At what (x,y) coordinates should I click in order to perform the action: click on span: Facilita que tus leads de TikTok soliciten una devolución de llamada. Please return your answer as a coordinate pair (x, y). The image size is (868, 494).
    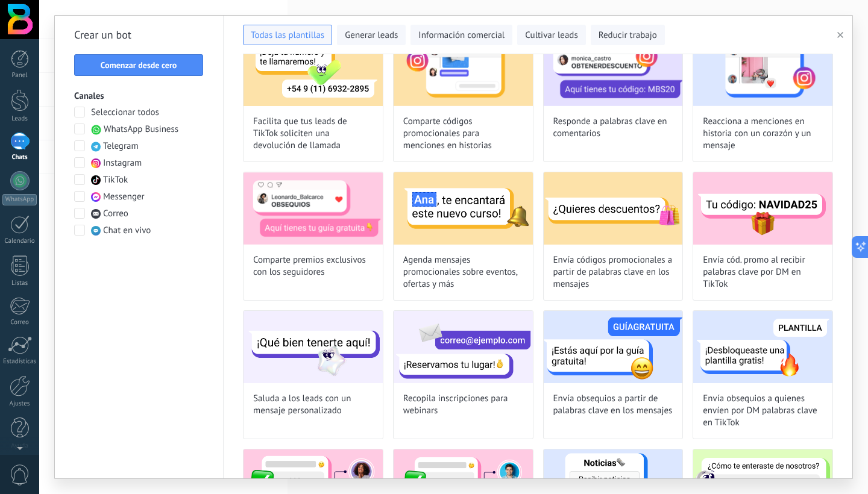
    Looking at the image, I should click on (313, 134).